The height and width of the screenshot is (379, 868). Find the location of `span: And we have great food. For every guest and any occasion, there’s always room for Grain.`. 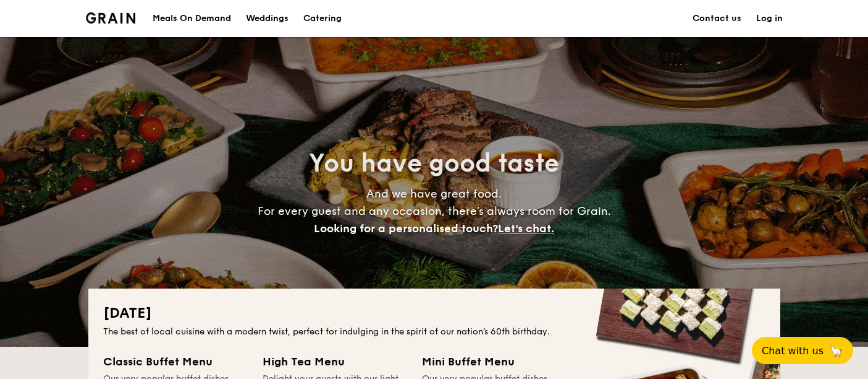

span: And we have great food. For every guest and any occasion, there’s always room for Grain. is located at coordinates (435, 211).